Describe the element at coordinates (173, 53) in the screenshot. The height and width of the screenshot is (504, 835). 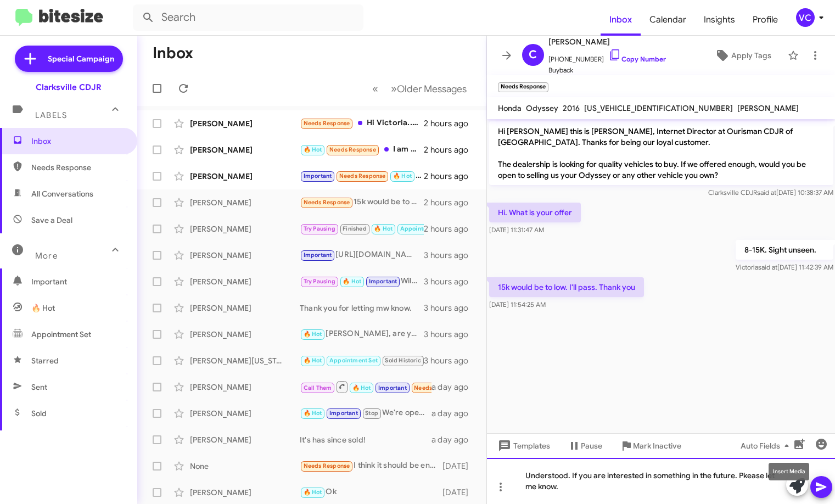
I see `h1: Inbox` at that location.